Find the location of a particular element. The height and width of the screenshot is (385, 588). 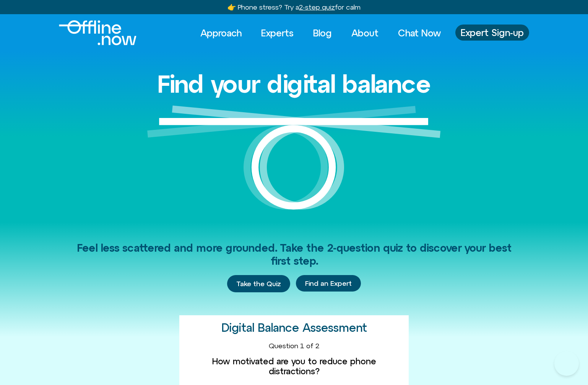

a: Chat Now is located at coordinates (419, 33).